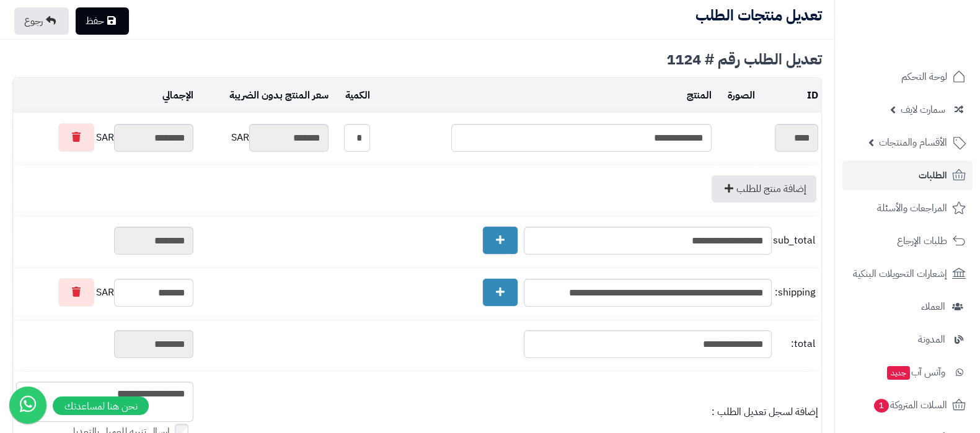  I want to click on span: sub_total:, so click(795, 240).